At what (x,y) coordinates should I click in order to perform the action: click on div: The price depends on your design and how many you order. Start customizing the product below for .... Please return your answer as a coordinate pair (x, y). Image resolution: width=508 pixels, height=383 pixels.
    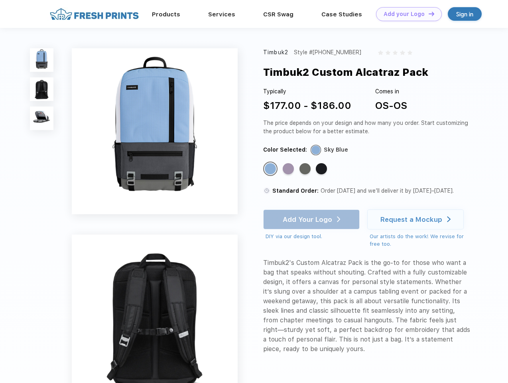
    Looking at the image, I should click on (367, 127).